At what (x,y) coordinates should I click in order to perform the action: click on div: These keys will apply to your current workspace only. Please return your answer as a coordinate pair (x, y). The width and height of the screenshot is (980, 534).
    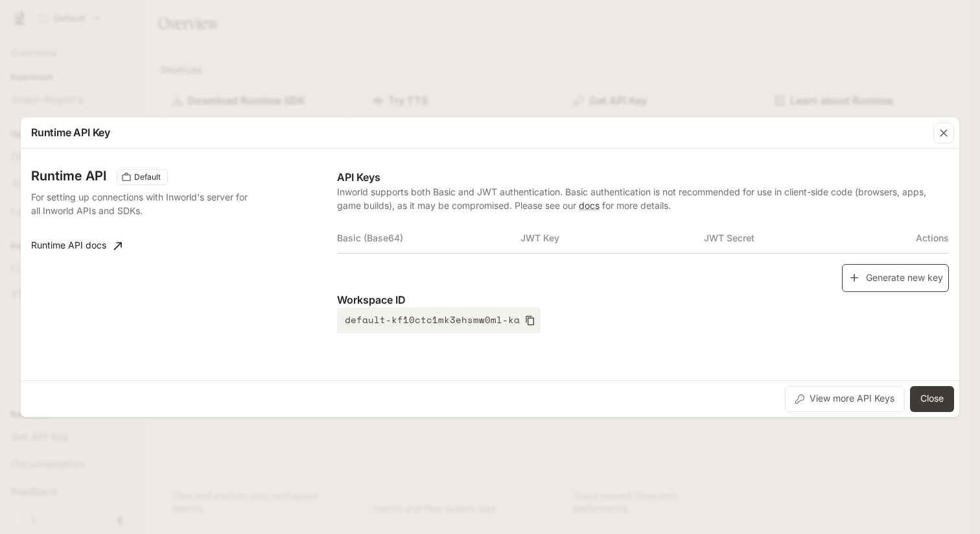
    Looking at the image, I should click on (142, 177).